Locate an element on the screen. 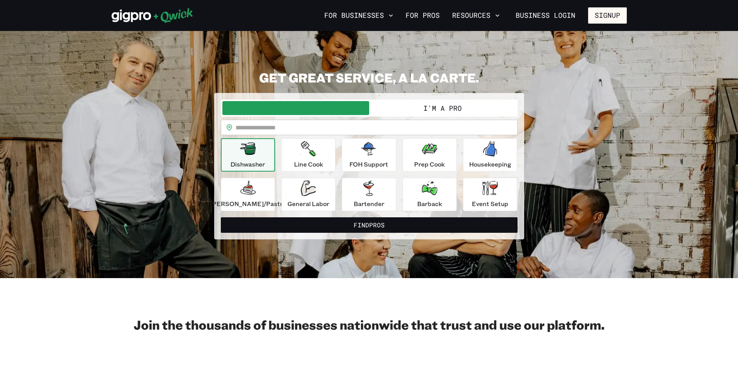  button: FindPros is located at coordinates (369, 225).